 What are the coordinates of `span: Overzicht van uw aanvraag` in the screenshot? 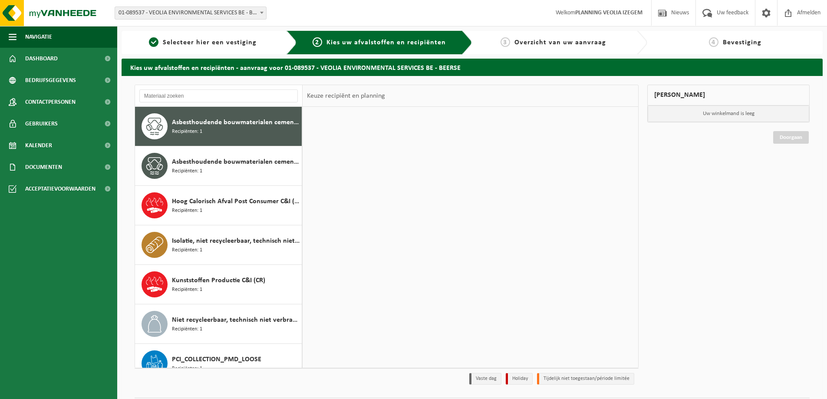 It's located at (560, 43).